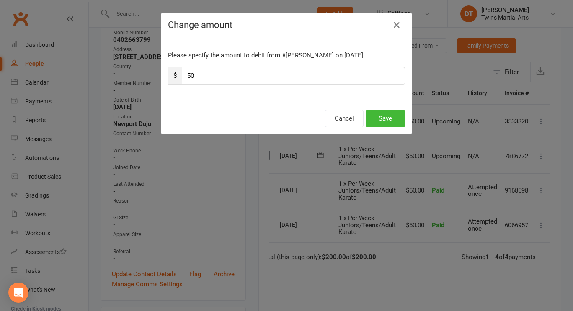 This screenshot has height=311, width=573. Describe the element at coordinates (18, 293) in the screenshot. I see `div: Open Intercom Messenger` at that location.